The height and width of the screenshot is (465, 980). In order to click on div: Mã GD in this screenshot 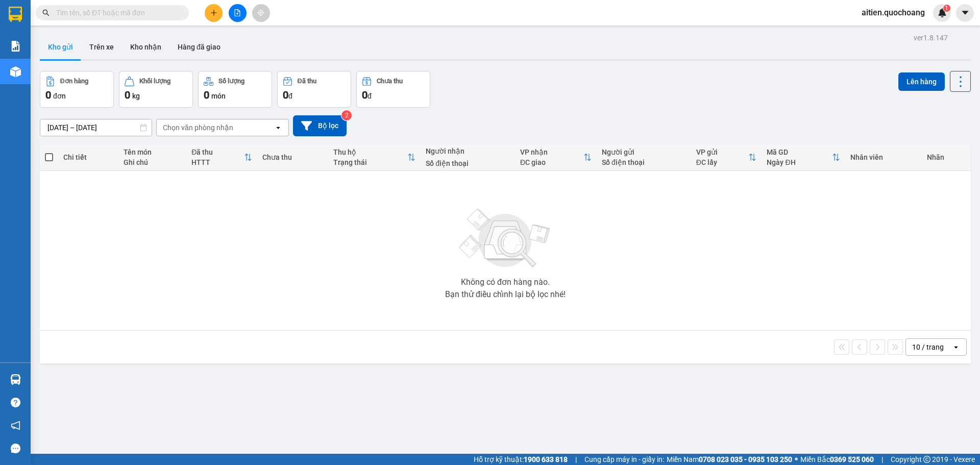, I will do `click(799, 152)`.